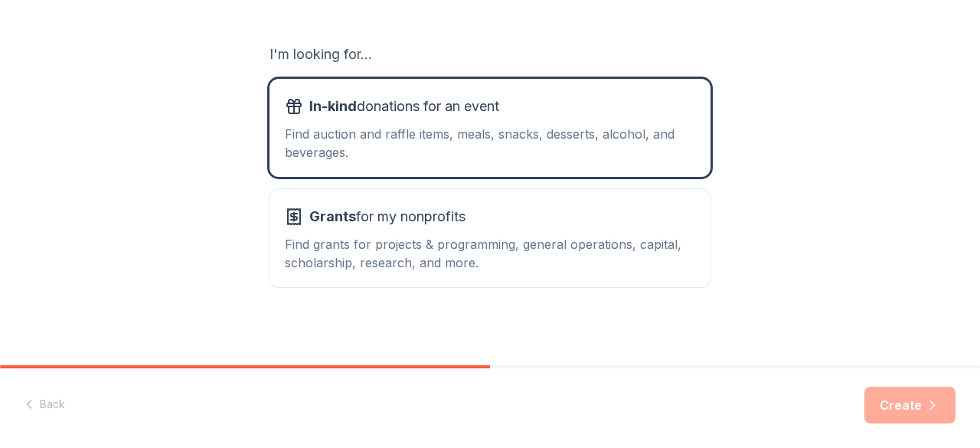  What do you see at coordinates (490, 54) in the screenshot?
I see `div: I'm looking for...` at bounding box center [490, 54].